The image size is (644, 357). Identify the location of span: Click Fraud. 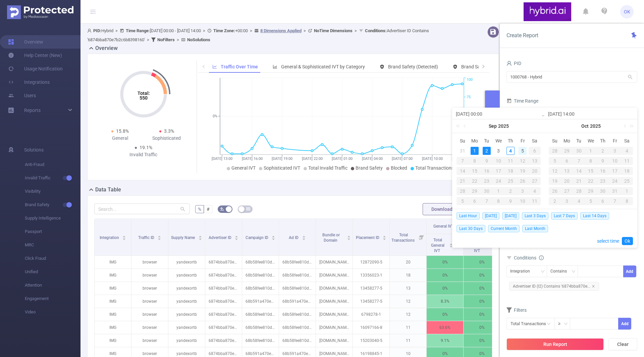
(53, 259).